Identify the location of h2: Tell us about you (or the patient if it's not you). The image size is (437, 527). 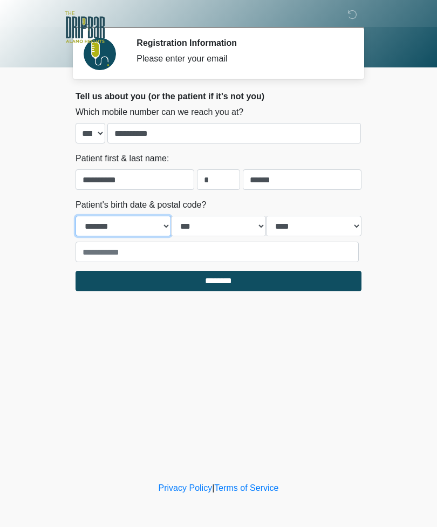
(219, 96).